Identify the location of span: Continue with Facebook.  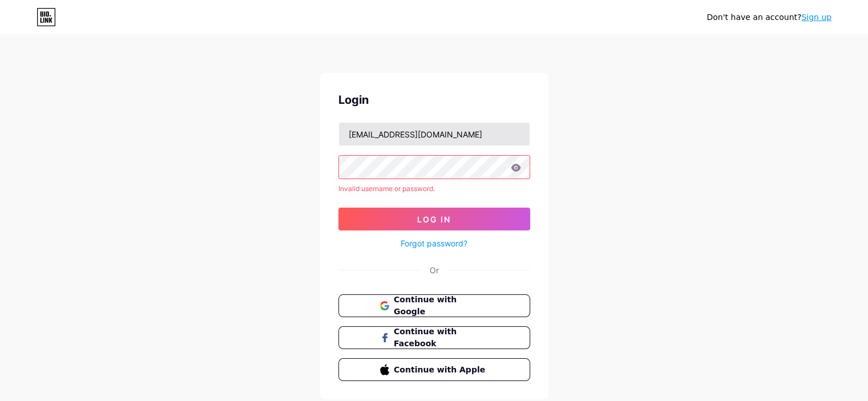
(440, 337).